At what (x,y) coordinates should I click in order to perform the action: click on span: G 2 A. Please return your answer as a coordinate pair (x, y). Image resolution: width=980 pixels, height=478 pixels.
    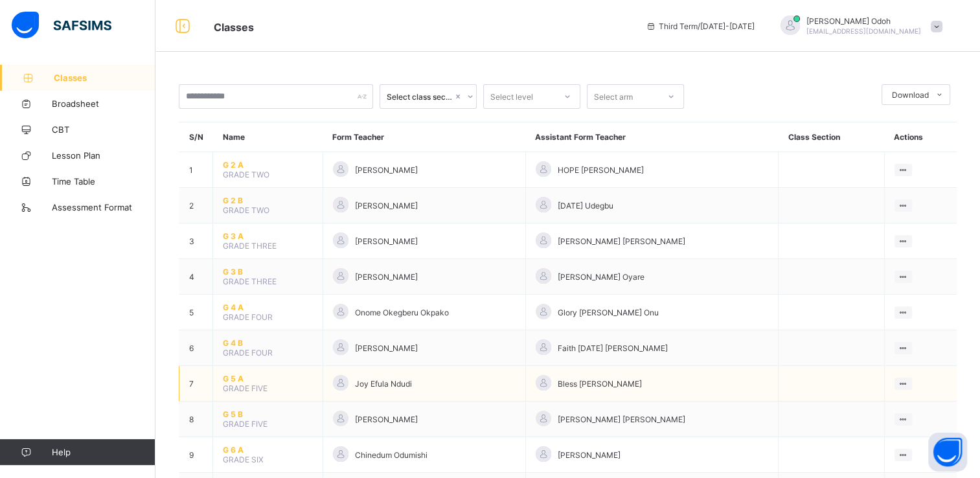
    Looking at the image, I should click on (268, 164).